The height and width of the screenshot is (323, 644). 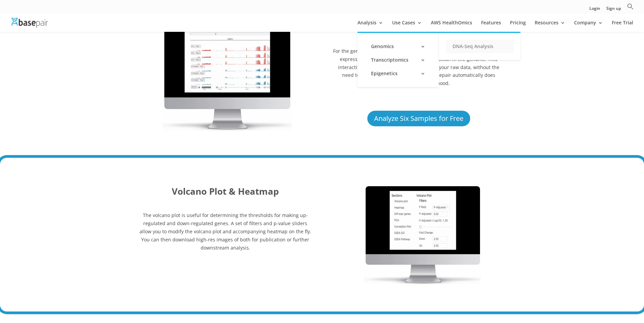 I want to click on a: AWS HealthOmics, so click(x=451, y=26).